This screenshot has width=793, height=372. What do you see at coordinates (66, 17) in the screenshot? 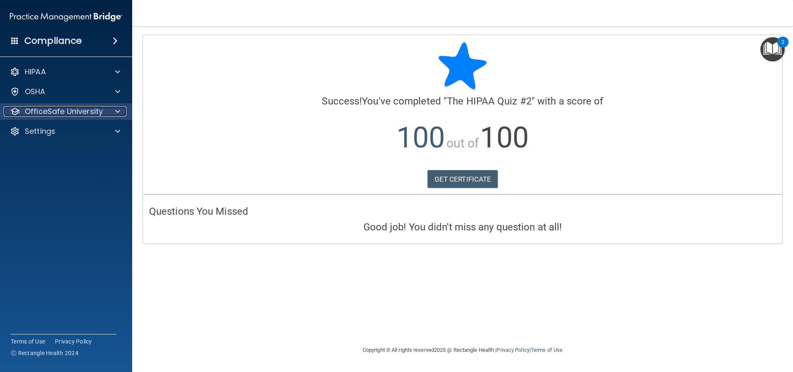
I see `img: PMB logo` at bounding box center [66, 17].